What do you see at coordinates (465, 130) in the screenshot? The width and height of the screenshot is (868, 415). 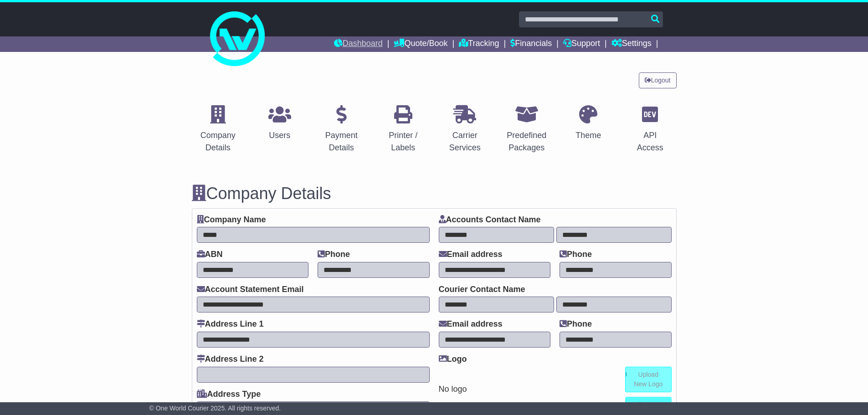 I see `a: Carrier Services` at bounding box center [465, 130].